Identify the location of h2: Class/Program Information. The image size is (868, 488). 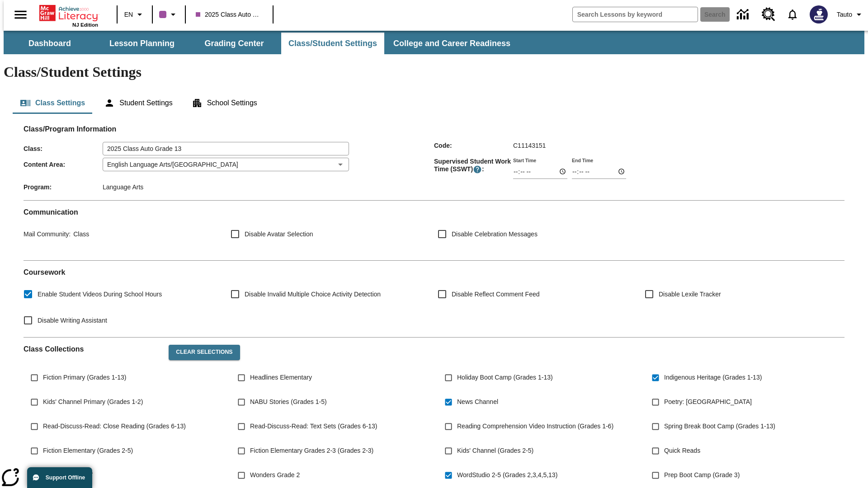
(434, 129).